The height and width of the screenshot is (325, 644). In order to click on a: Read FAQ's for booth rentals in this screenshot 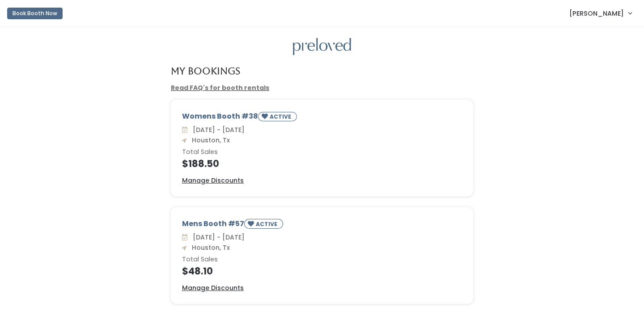, I will do `click(220, 88)`.